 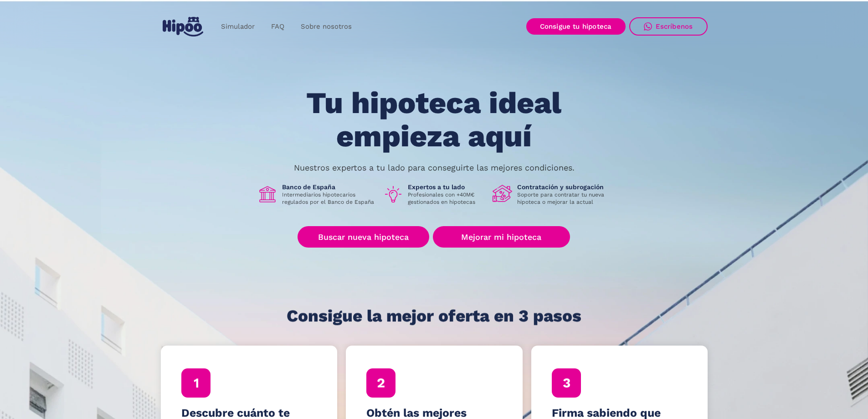 What do you see at coordinates (329, 187) in the screenshot?
I see `h1: Banco de España` at bounding box center [329, 187].